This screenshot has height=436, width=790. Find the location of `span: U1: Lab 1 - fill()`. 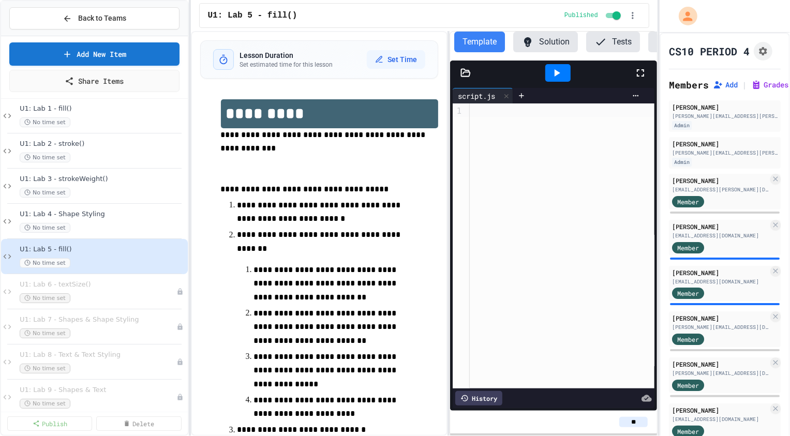

span: U1: Lab 1 - fill() is located at coordinates (102, 109).